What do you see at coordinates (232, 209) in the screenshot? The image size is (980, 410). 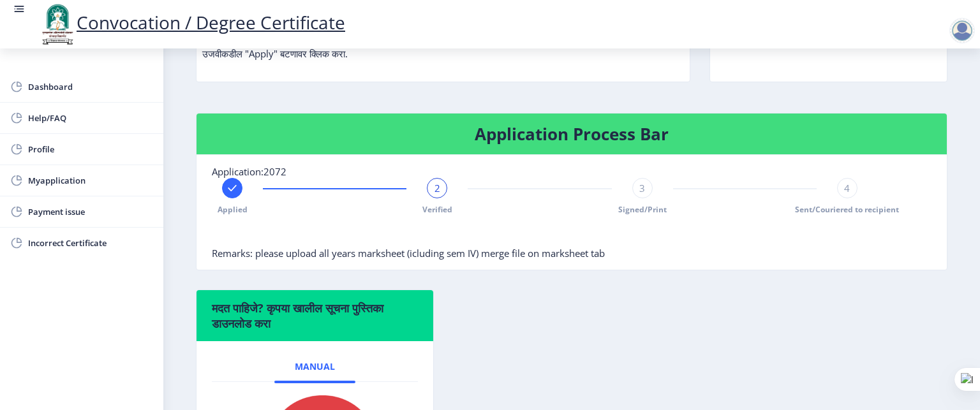 I see `span: Applied` at bounding box center [232, 209].